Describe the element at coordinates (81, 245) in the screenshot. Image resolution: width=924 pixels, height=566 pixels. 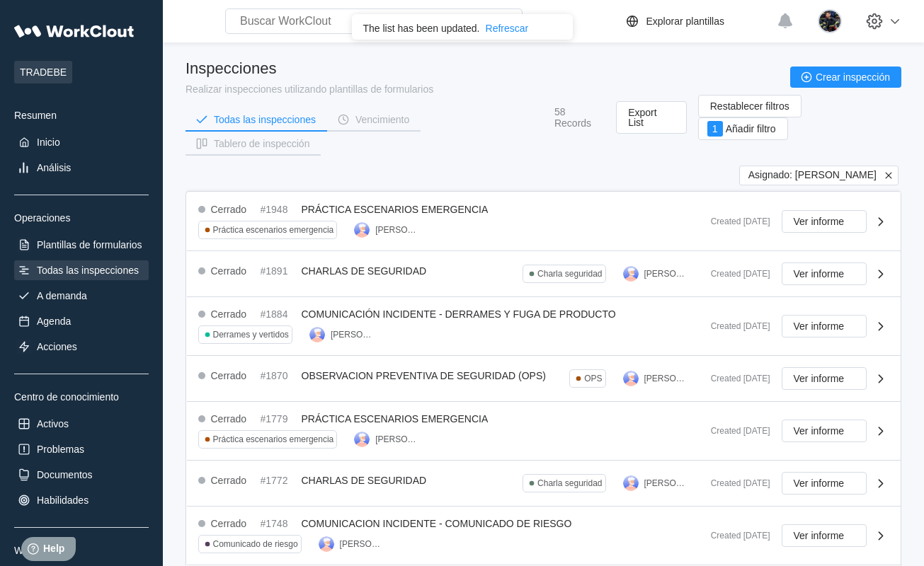
I see `a: Plantillas de formularios` at that location.